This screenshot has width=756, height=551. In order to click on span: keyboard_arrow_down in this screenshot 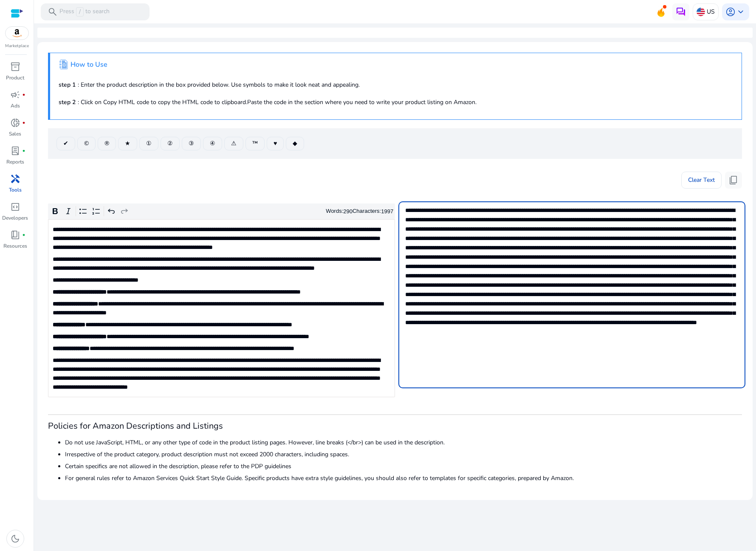, I will do `click(741, 12)`.